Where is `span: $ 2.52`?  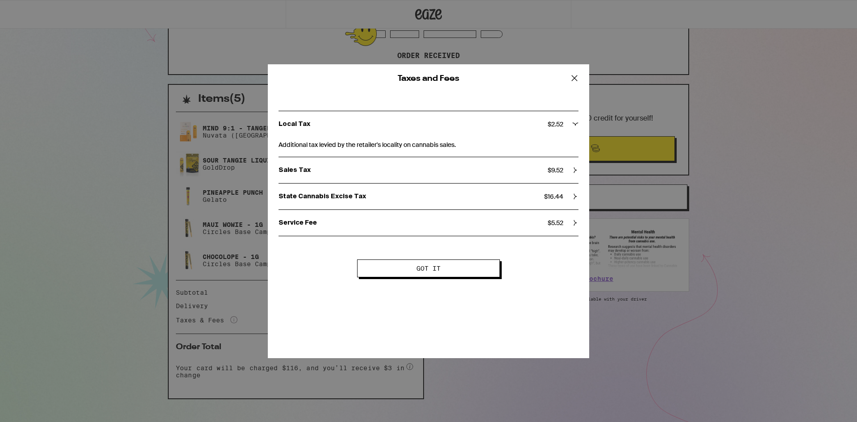 span: $ 2.52 is located at coordinates (555, 124).